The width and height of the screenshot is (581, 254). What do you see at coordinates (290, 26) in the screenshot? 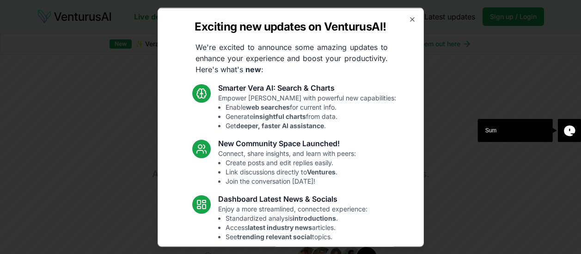
I see `h2: Exciting new updates on VenturusAI!` at bounding box center [290, 26].